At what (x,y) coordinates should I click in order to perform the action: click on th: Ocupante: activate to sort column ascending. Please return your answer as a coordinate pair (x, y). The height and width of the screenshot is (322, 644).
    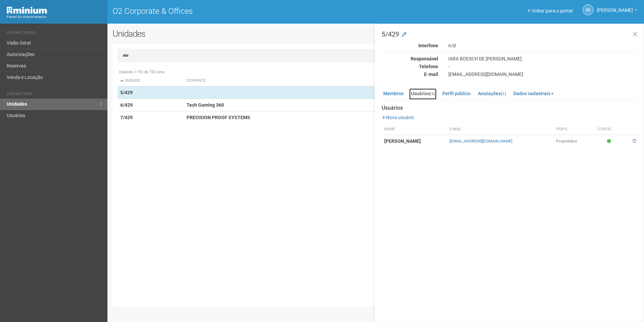
    Looking at the image, I should click on (298, 80).